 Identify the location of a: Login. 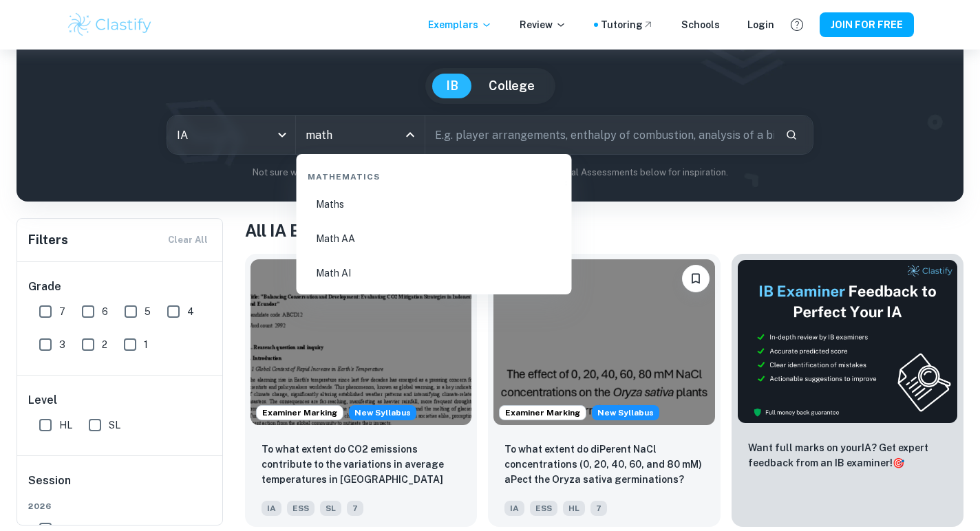
(760, 25).